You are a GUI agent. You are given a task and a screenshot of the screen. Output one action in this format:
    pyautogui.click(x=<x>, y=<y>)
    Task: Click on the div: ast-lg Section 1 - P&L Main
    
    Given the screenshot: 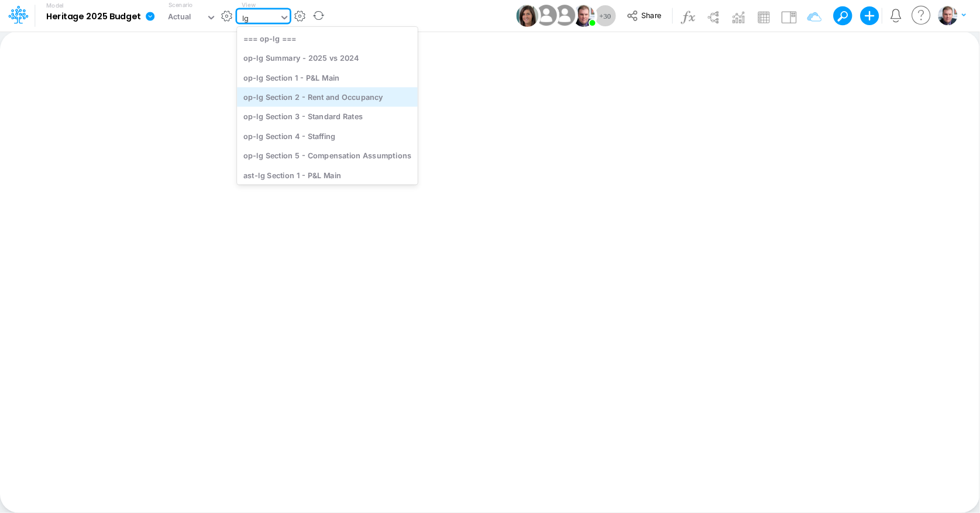 What is the action you would take?
    pyautogui.click(x=327, y=174)
    